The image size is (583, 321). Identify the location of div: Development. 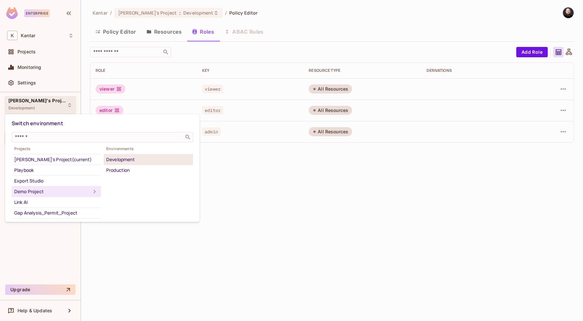
(148, 160).